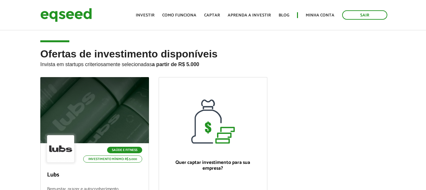  What do you see at coordinates (212, 15) in the screenshot?
I see `a: Captar` at bounding box center [212, 15].